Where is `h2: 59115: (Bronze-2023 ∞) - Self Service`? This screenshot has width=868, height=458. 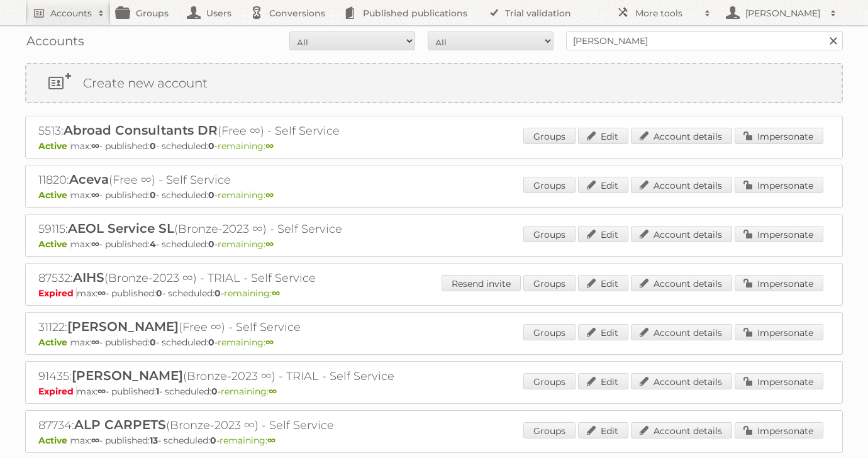
h2: 59115: (Bronze-2023 ∞) - Self Service is located at coordinates (258, 229).